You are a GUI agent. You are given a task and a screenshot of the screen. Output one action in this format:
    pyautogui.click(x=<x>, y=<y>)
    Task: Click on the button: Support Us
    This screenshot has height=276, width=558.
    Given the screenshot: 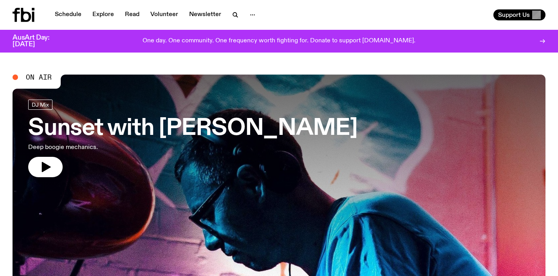 What is the action you would take?
    pyautogui.click(x=519, y=15)
    